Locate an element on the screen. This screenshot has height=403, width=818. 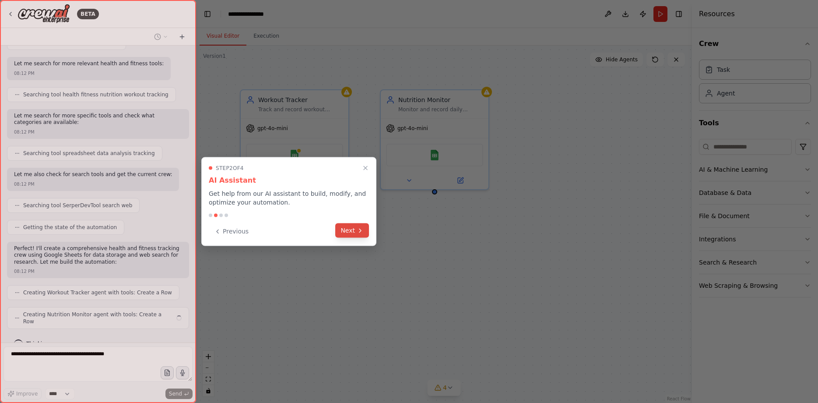
button: Hide left sidebar is located at coordinates (208, 14).